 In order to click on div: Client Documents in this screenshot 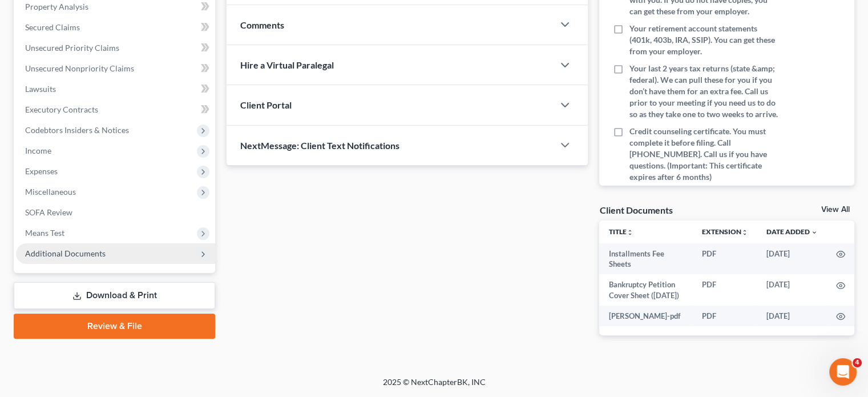, I will do `click(636, 209)`.